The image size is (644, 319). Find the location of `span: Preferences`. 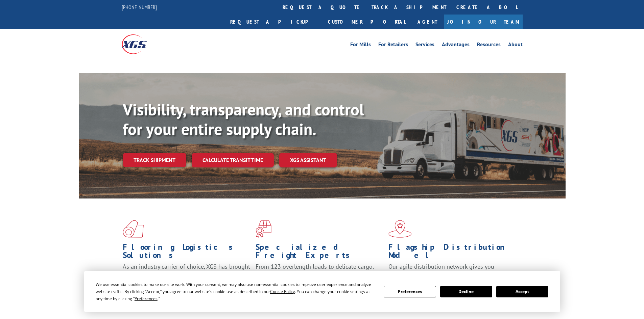

span: Preferences is located at coordinates (146, 298).